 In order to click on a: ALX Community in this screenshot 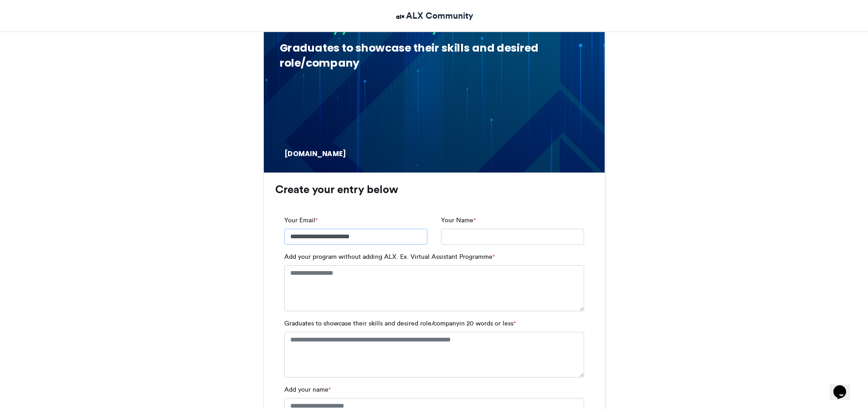, I will do `click(434, 16)`.